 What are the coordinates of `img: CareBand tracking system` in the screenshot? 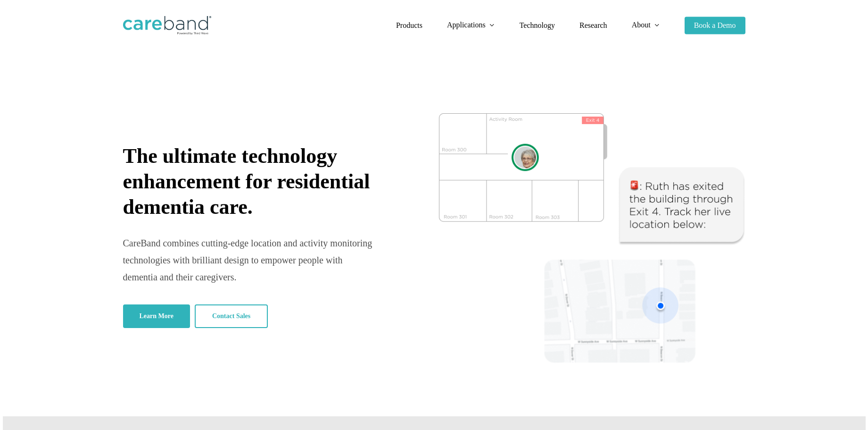 It's located at (593, 239).